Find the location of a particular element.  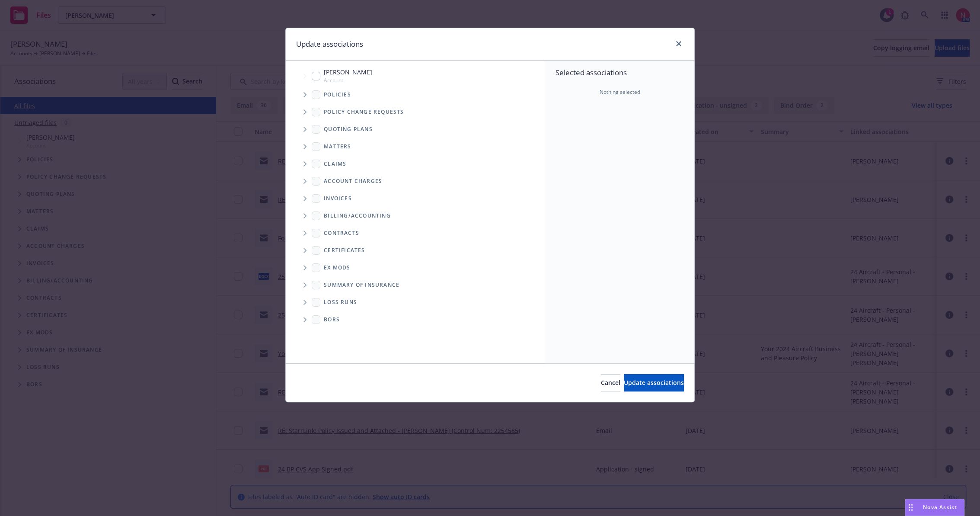

span: Billing/Accounting is located at coordinates (357, 216).